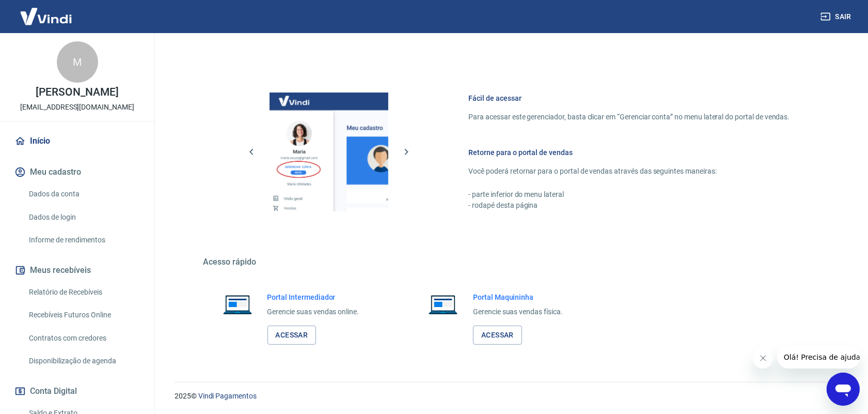 Image resolution: width=868 pixels, height=414 pixels. Describe the element at coordinates (83, 361) in the screenshot. I see `a: Disponibilização de agenda` at that location.